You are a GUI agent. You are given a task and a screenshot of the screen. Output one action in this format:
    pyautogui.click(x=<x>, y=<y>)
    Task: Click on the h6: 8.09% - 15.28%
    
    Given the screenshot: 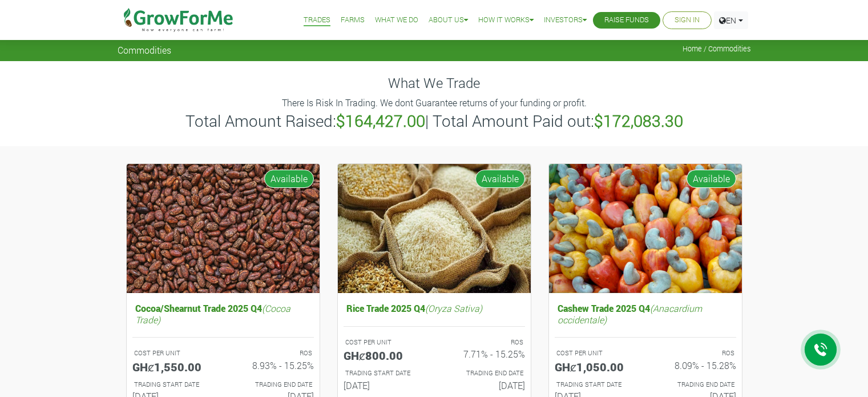 What is the action you would take?
    pyautogui.click(x=695, y=365)
    